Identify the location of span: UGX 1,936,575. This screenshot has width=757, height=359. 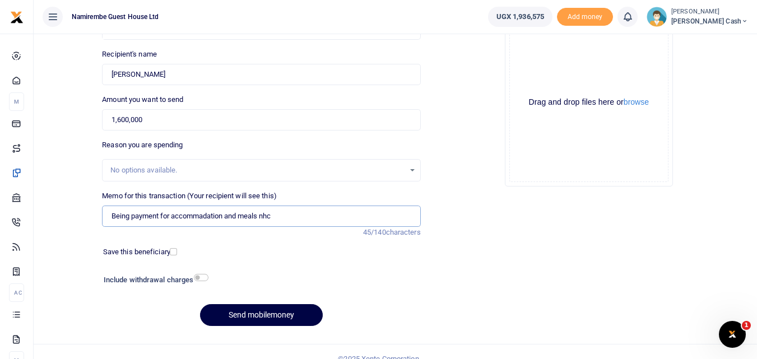
(520, 17).